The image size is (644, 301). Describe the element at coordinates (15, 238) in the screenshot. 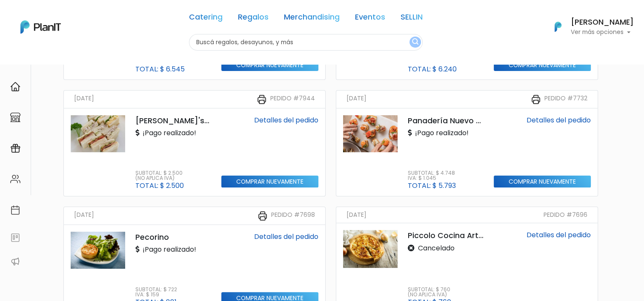

I see `img: feedback-78b5a0c8f98aac82b08bfc38622c3050aee476f2c9584af64705fc4e61158814.svg` at that location.